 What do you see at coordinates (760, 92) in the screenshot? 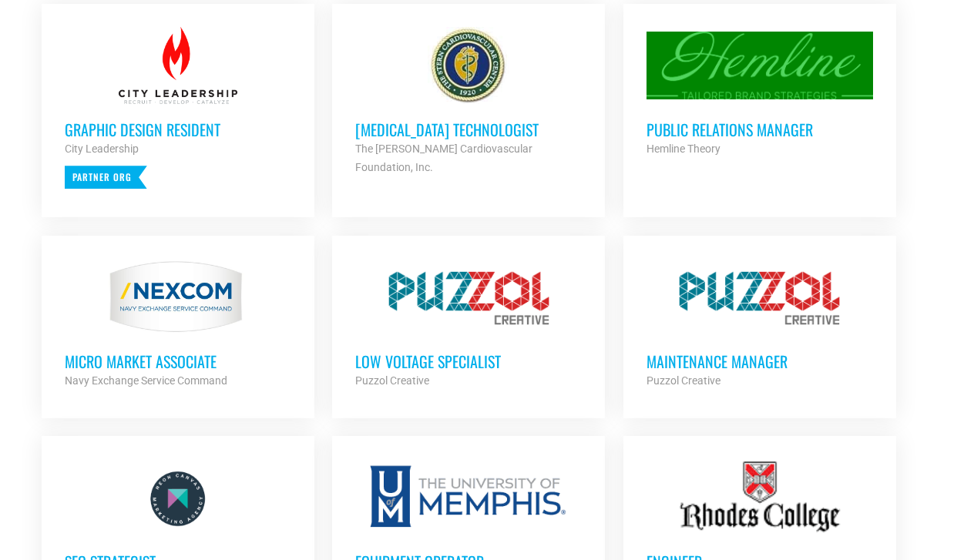
I see `a: Public Relations Manager Hemline Theory` at bounding box center [760, 92].